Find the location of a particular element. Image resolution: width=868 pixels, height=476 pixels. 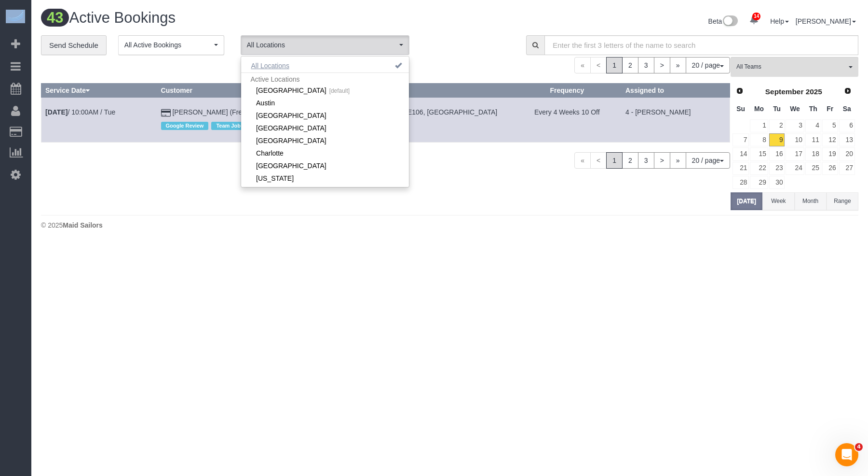

a: 13 is located at coordinates (847, 139).